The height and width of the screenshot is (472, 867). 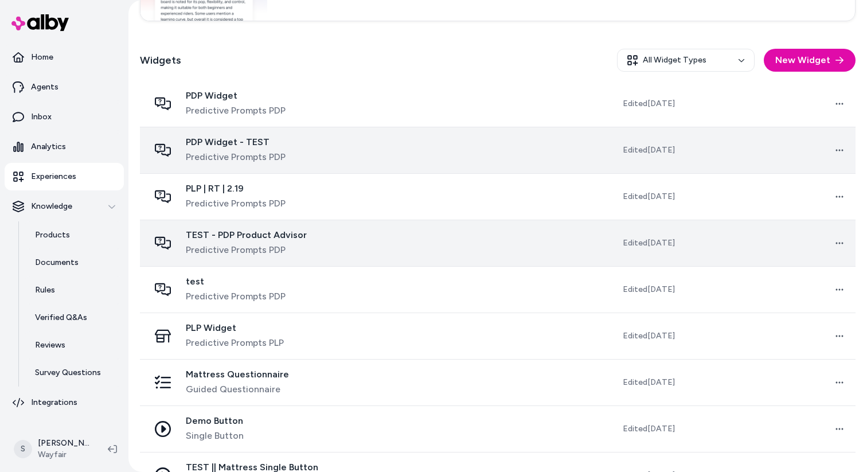 What do you see at coordinates (73, 373) in the screenshot?
I see `a: Survey Questions` at bounding box center [73, 373].